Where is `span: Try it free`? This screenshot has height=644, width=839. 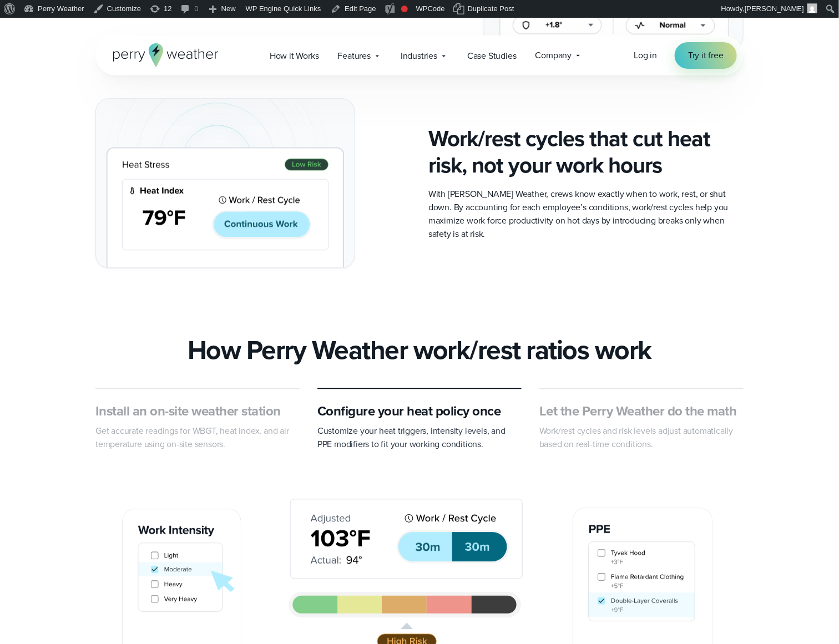 span: Try it free is located at coordinates (706, 55).